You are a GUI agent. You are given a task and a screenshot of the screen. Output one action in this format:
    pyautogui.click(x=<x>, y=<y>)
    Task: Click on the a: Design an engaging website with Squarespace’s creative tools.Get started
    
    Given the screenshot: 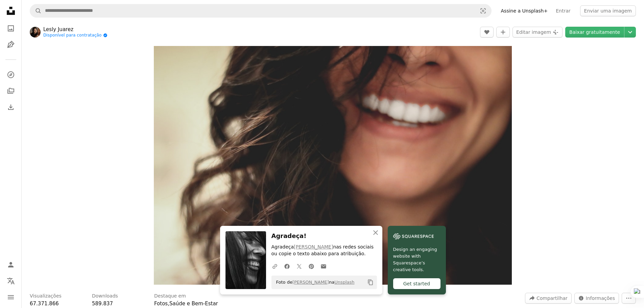 What is the action you would take?
    pyautogui.click(x=417, y=260)
    